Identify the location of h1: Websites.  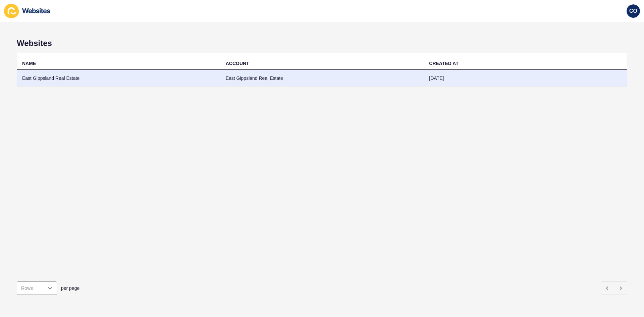
(322, 43).